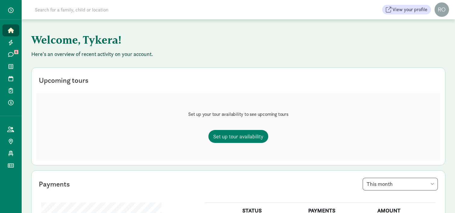 The width and height of the screenshot is (455, 213). I want to click on div: Payments, so click(54, 184).